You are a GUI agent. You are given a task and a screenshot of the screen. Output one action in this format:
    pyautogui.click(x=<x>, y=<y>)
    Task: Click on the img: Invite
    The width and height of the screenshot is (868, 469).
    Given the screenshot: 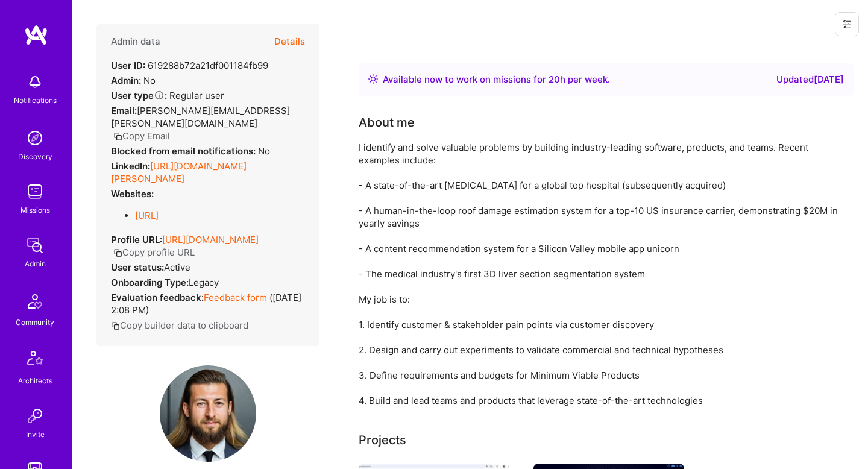 What is the action you would take?
    pyautogui.click(x=35, y=416)
    